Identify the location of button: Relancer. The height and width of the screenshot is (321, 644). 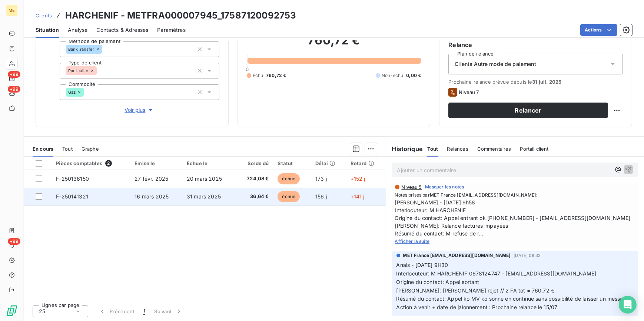
(528, 110).